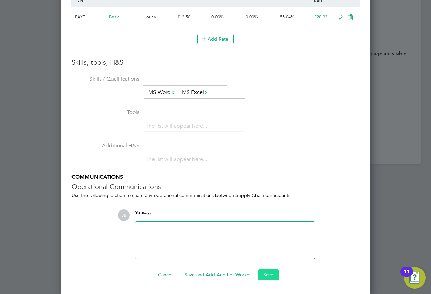 This screenshot has height=294, width=431. Describe the element at coordinates (105, 79) in the screenshot. I see `label: Skills / Qualifications` at that location.